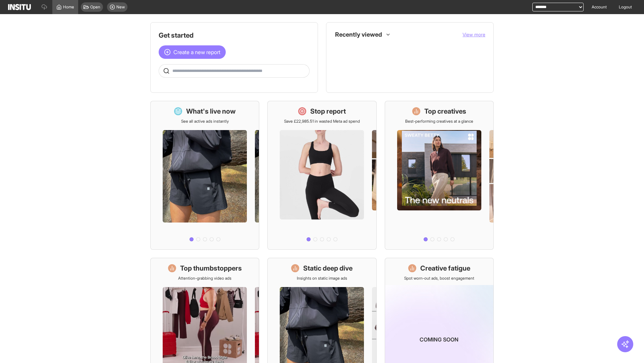  What do you see at coordinates (445, 111) in the screenshot?
I see `h1: Top creatives` at bounding box center [445, 111].